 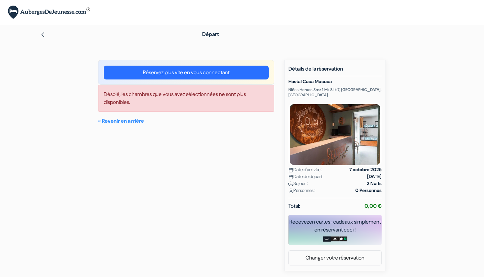 I want to click on a: Réservez plus vite en vous connectant, so click(x=186, y=73).